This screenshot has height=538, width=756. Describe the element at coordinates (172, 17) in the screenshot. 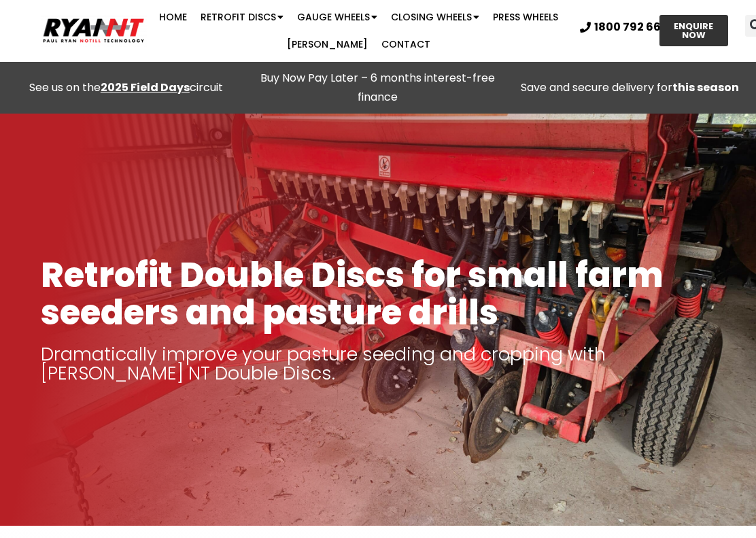

I see `a: Home` at that location.